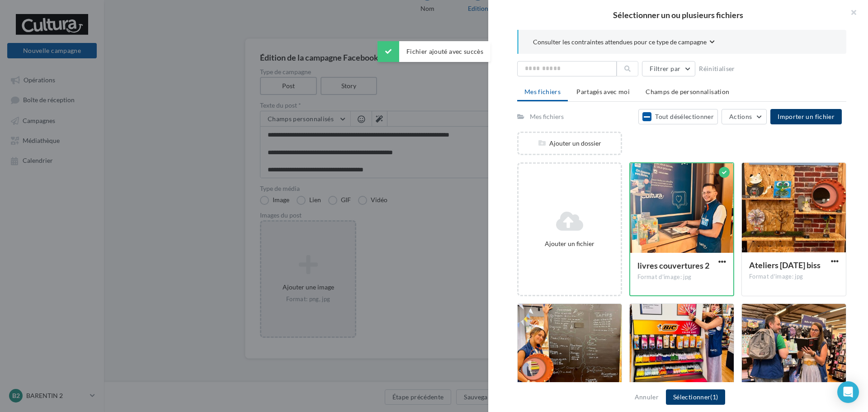 The image size is (868, 412). I want to click on span: Consulter les contraintes attendues pour ce type de campagne, so click(620, 42).